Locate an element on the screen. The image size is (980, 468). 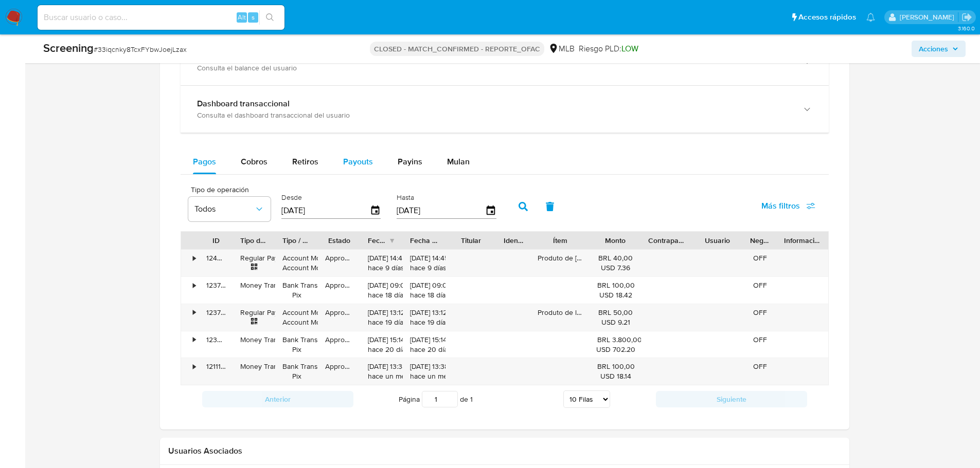
b: Screening is located at coordinates (69, 48).